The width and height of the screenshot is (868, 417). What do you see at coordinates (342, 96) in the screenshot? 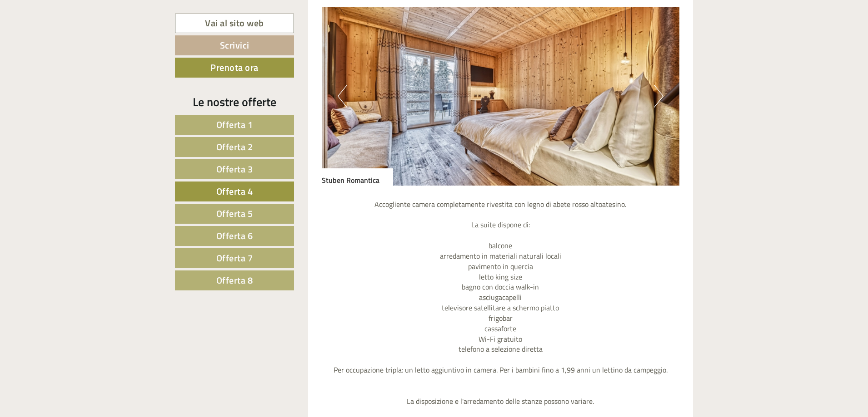
I see `button: Previous` at bounding box center [342, 96].